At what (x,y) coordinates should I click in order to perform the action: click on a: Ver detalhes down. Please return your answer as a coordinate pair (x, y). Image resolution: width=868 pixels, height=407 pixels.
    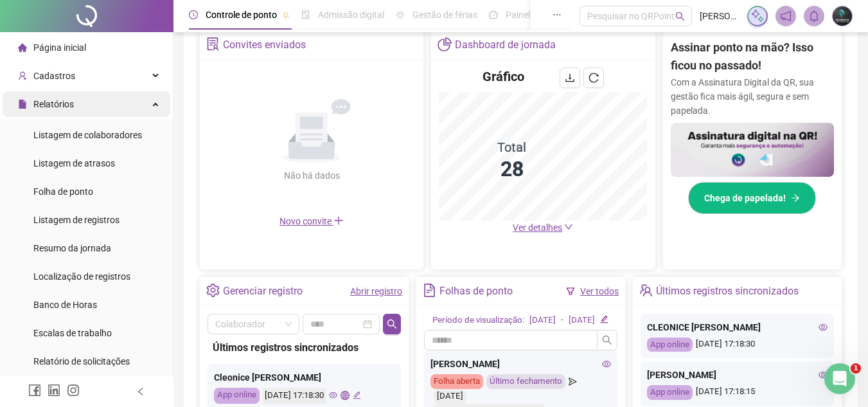
    Looking at the image, I should click on (543, 228).